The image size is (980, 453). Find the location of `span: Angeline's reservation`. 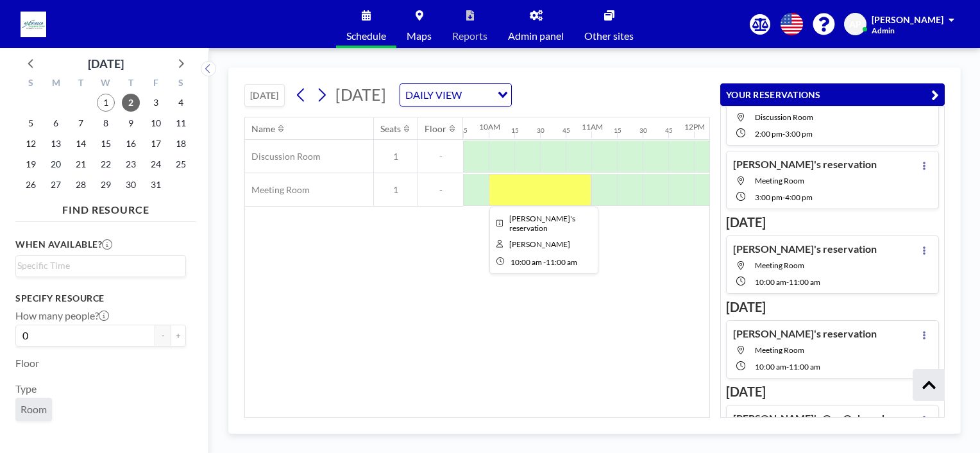

span: Angeline's reservation is located at coordinates (542, 223).